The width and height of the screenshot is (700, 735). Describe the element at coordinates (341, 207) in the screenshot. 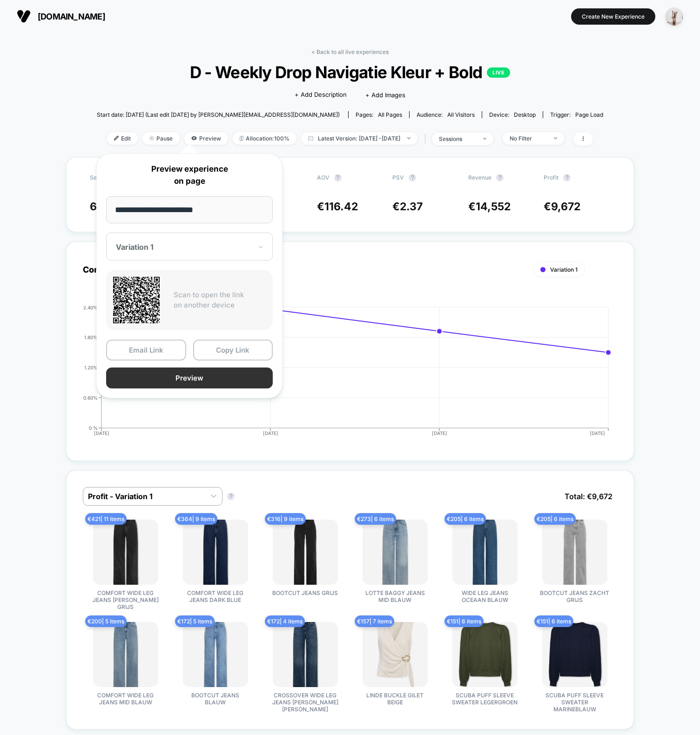

I see `span: 116.42` at that location.